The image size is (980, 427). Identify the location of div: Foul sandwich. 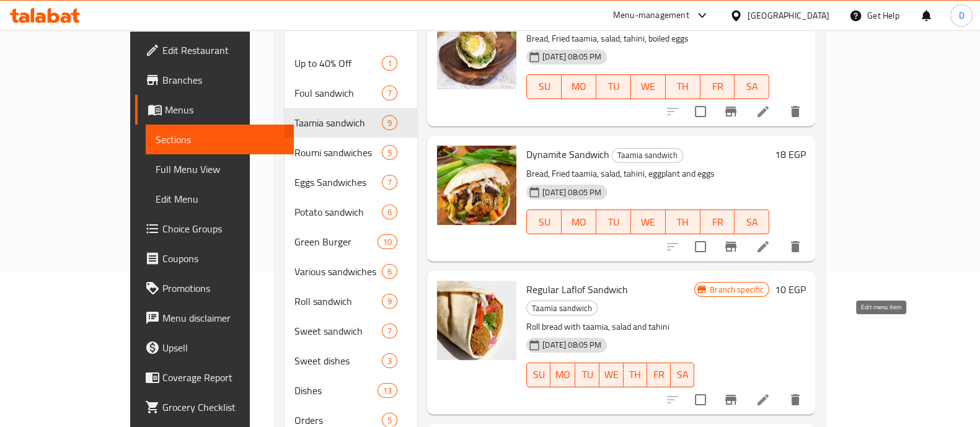
(338, 93).